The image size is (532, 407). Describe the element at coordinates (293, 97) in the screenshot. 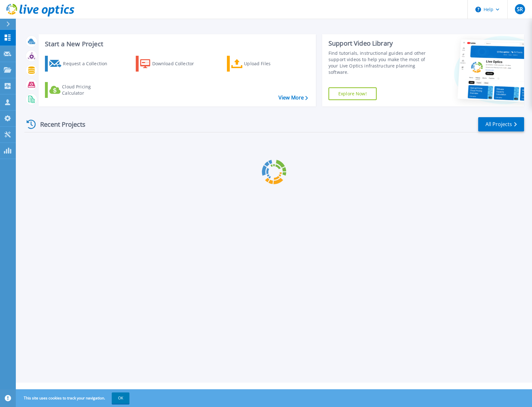

I see `a: View More` at that location.